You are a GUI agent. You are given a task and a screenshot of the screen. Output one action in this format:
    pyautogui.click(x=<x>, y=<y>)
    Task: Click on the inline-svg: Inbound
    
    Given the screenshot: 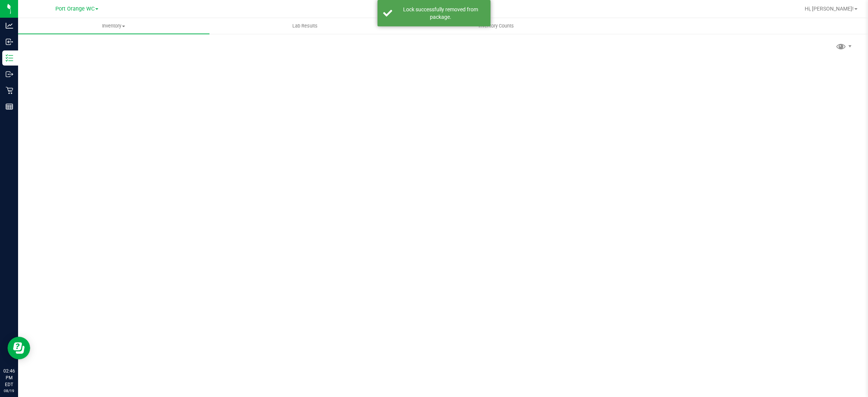 What is the action you would take?
    pyautogui.click(x=9, y=42)
    